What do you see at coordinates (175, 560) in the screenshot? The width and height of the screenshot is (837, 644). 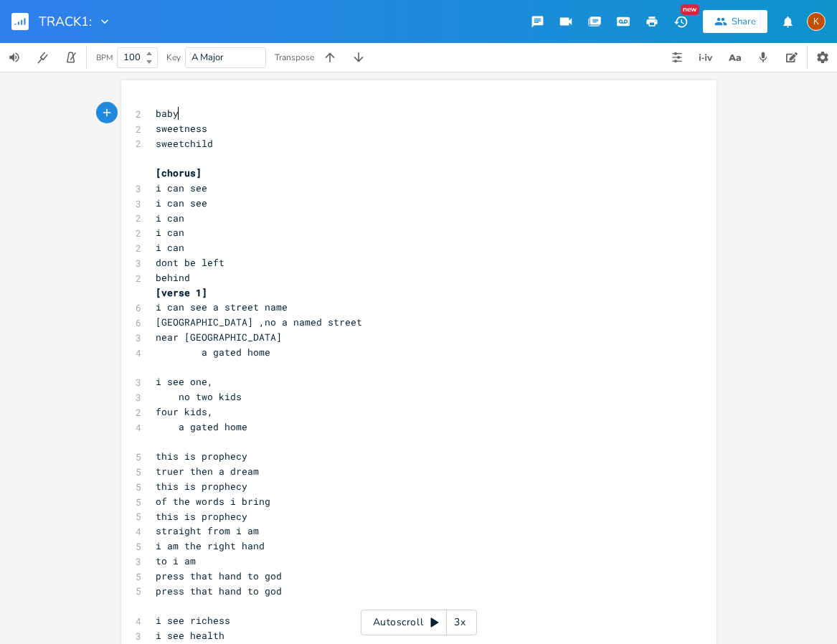 I see `span: to i am` at bounding box center [175, 560].